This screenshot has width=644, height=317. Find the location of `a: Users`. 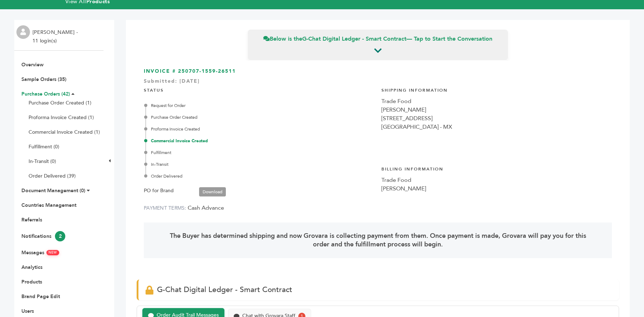

a: Users is located at coordinates (28, 311).